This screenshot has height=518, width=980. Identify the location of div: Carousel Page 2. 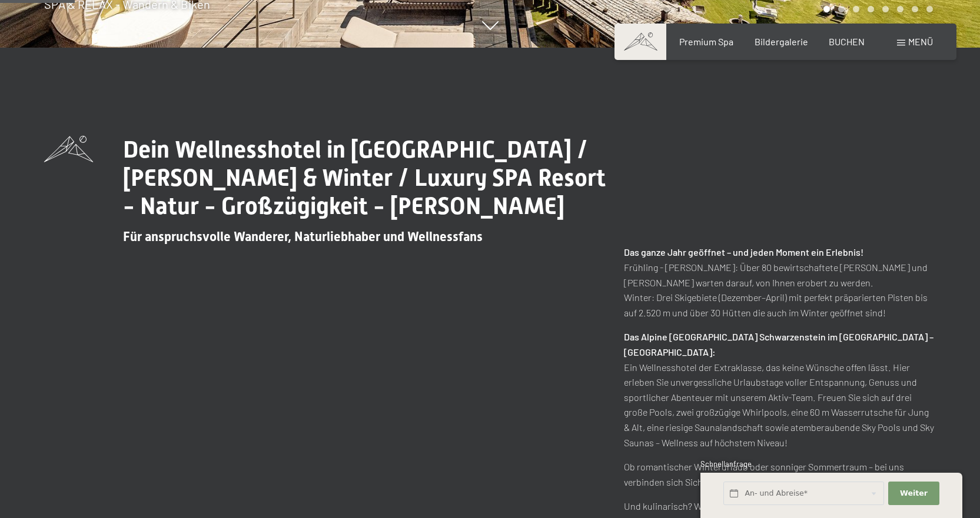
(841, 9).